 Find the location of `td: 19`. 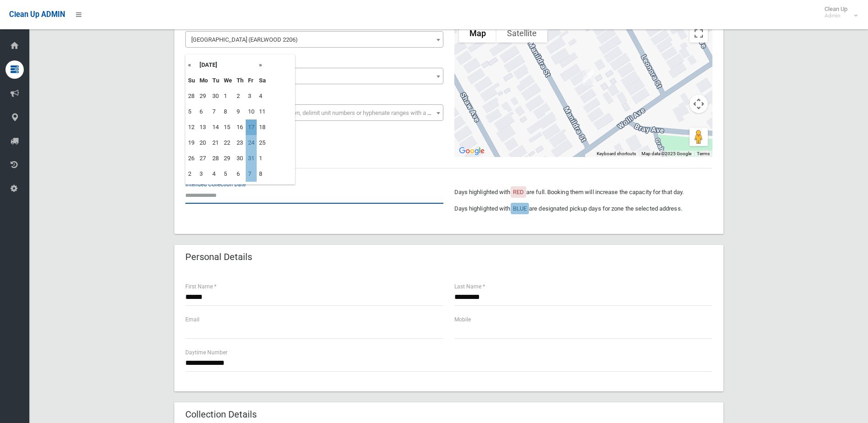

td: 19 is located at coordinates (192, 143).